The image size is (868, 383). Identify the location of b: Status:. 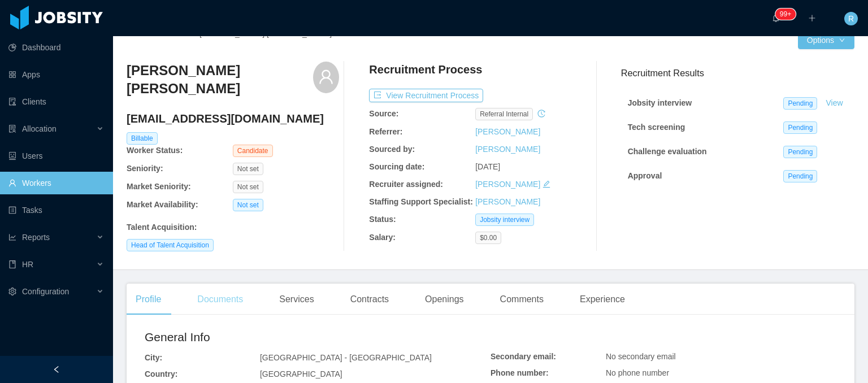
(382, 220).